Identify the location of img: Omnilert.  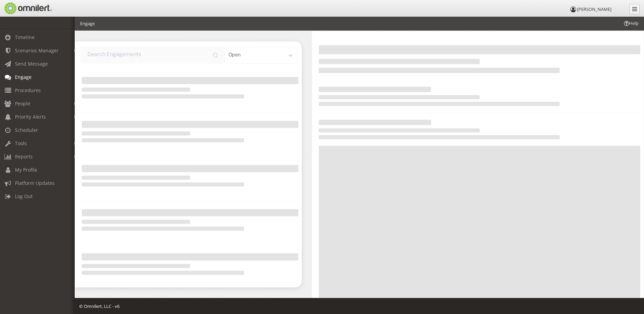
(27, 8).